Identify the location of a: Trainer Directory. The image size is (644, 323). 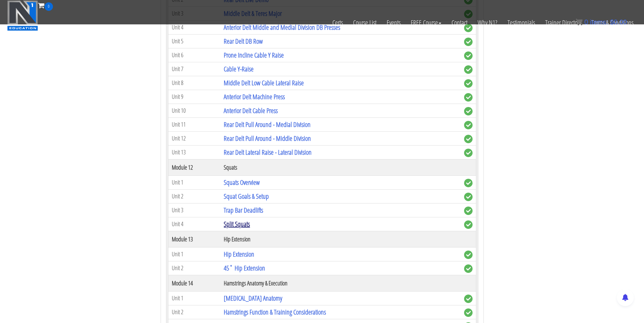
(563, 23).